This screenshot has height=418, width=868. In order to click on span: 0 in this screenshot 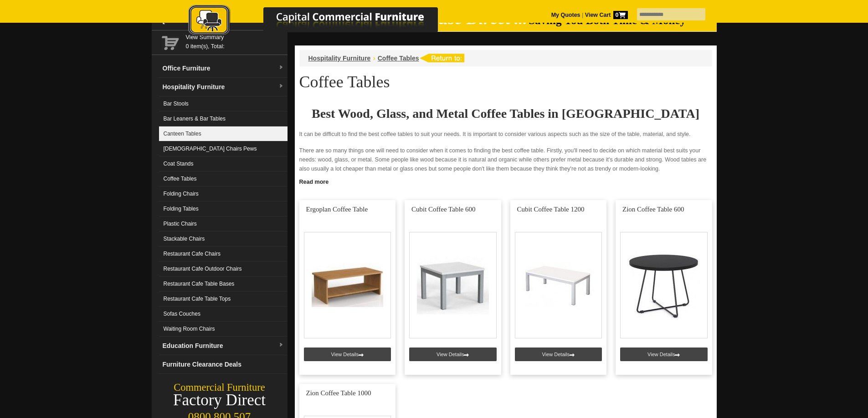, I will do `click(621, 15)`.